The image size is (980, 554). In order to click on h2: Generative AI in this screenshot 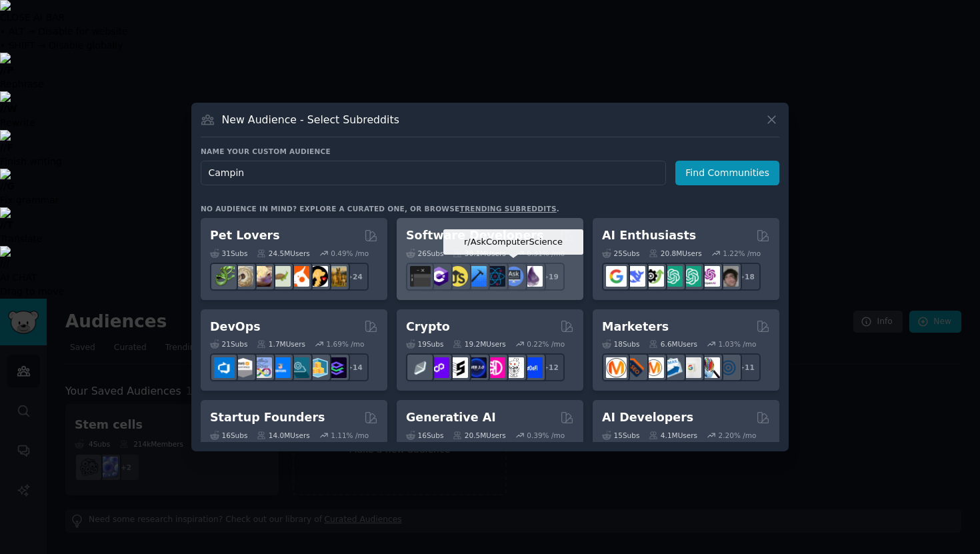, I will do `click(450, 417)`.